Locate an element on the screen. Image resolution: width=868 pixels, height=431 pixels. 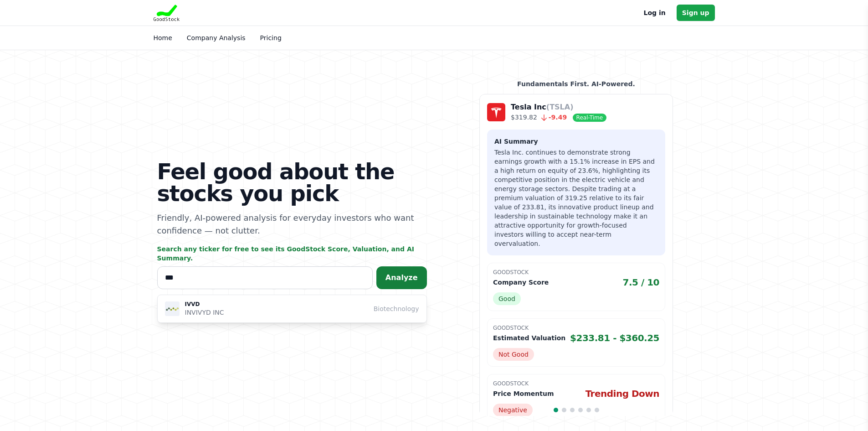
span: Biotechnology is located at coordinates (397, 309).